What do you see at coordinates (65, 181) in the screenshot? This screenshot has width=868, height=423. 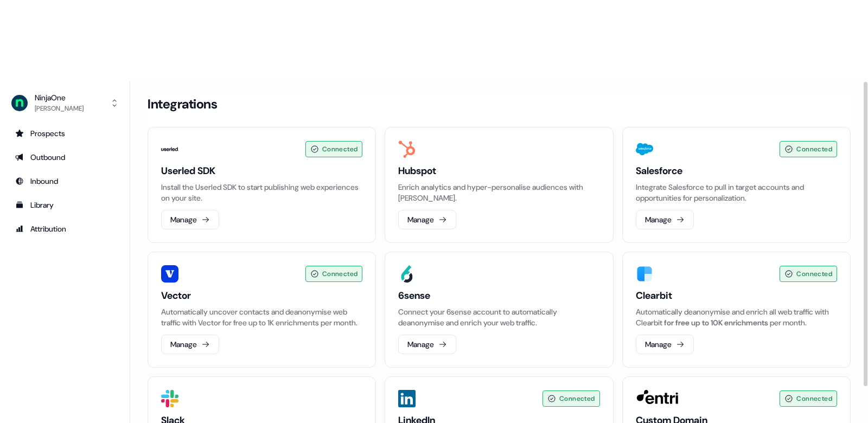 I see `div: Inbound` at bounding box center [65, 181].